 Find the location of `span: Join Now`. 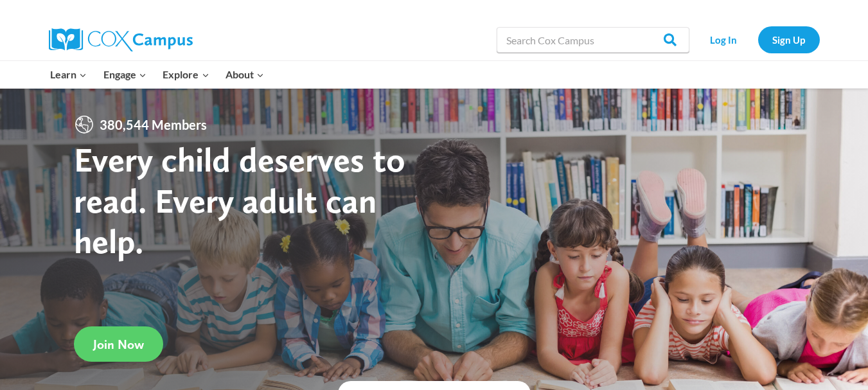

span: Join Now is located at coordinates (118, 344).